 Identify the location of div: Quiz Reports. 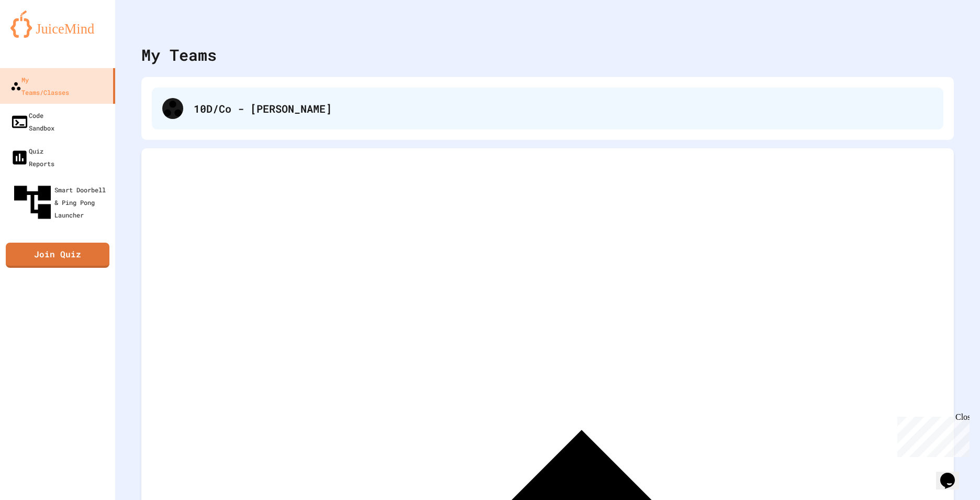
(32, 157).